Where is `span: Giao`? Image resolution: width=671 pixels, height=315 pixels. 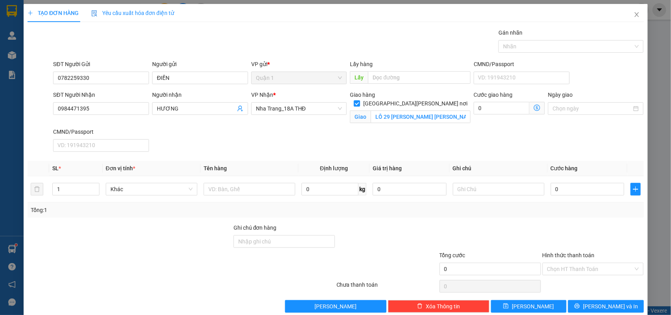 span: Giao is located at coordinates (360, 117).